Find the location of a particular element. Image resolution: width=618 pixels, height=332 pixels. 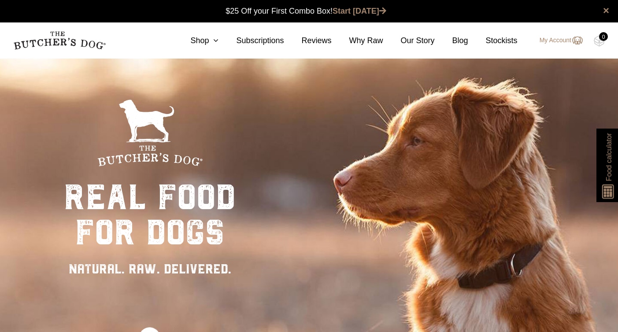

div: NATURAL. RAW. DELIVERED. is located at coordinates (150, 269).